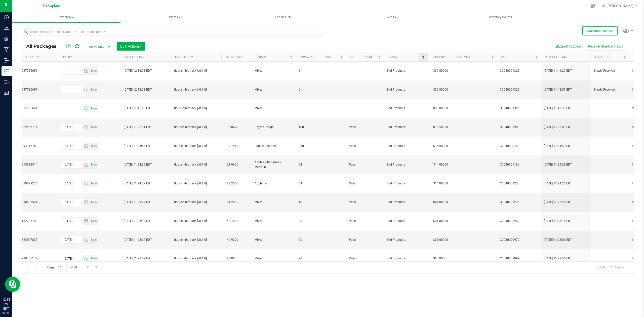 The height and width of the screenshot is (317, 644). Describe the element at coordinates (518, 165) in the screenshot. I see `span: C0040001196` at that location.